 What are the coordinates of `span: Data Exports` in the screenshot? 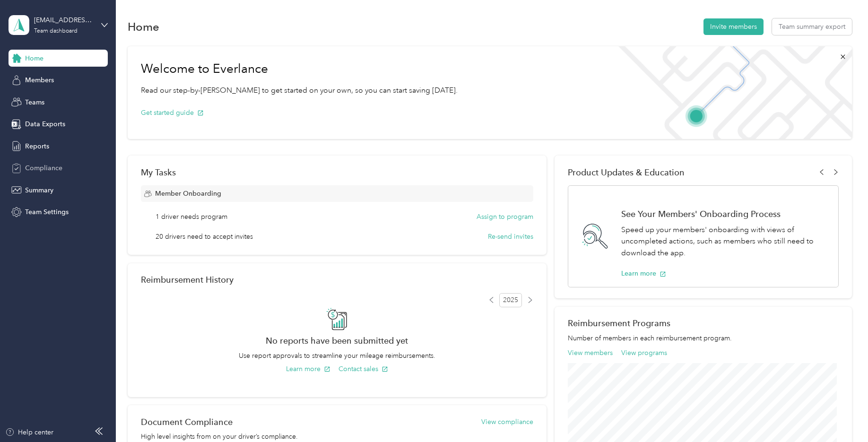 It's located at (45, 124).